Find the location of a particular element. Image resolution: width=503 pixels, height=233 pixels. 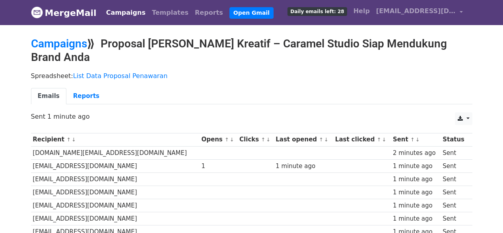

th: Clicks is located at coordinates (255, 139).